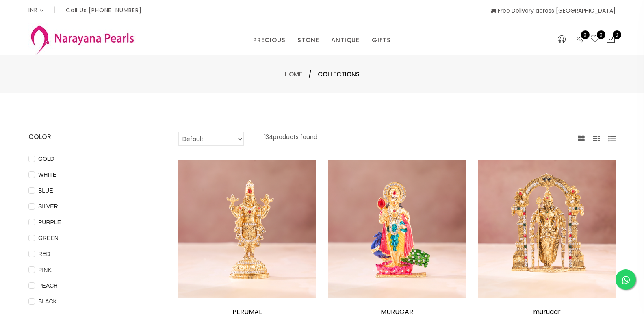 This screenshot has width=644, height=314. I want to click on h4: COLOR, so click(91, 137).